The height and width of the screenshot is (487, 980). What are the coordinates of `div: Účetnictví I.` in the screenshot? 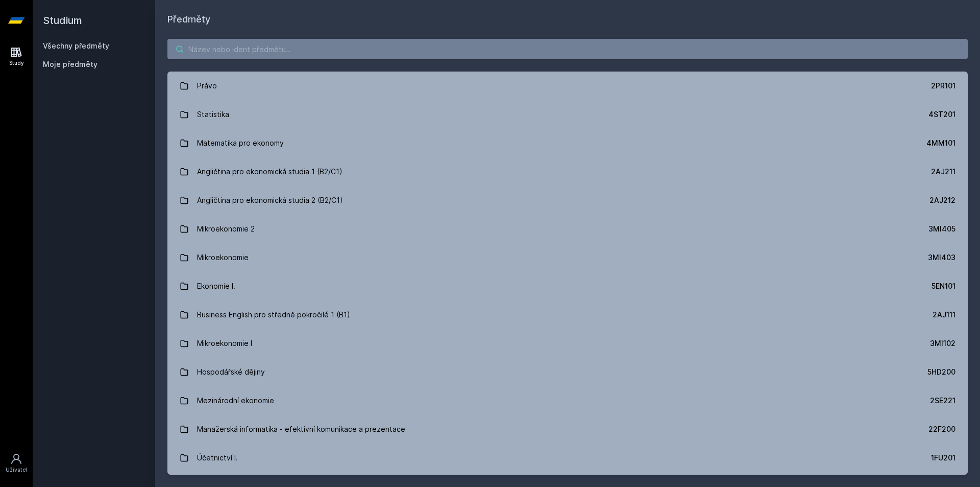 It's located at (217, 458).